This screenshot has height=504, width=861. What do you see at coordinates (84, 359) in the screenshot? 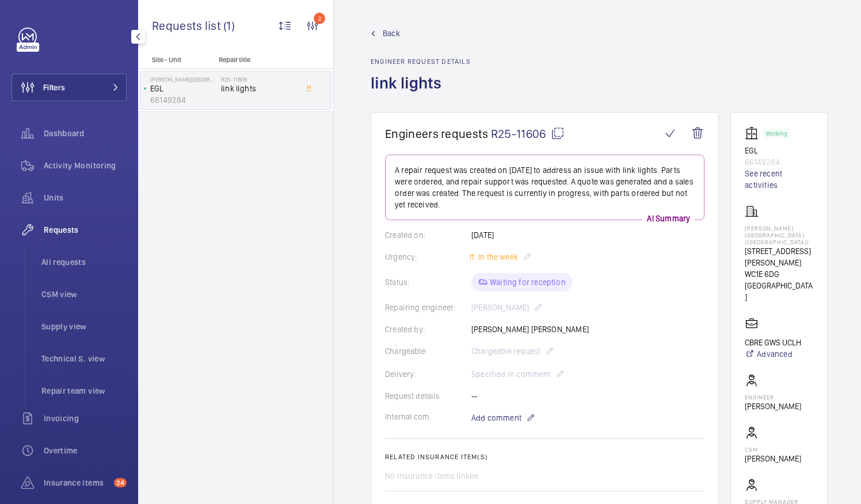
I see `span: Technical S. view` at bounding box center [84, 359].